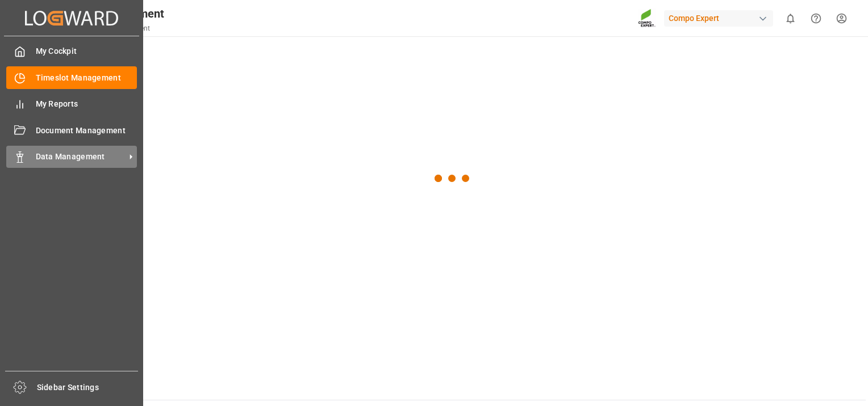 The height and width of the screenshot is (406, 868). What do you see at coordinates (72, 77) in the screenshot?
I see `a: Timeslot Management` at bounding box center [72, 77].